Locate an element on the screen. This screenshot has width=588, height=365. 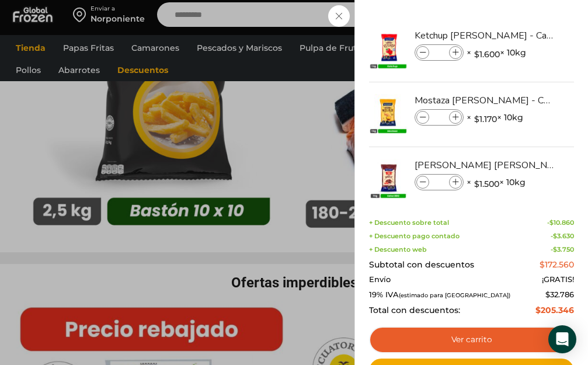
bdi: 3.750 is located at coordinates (563, 249).